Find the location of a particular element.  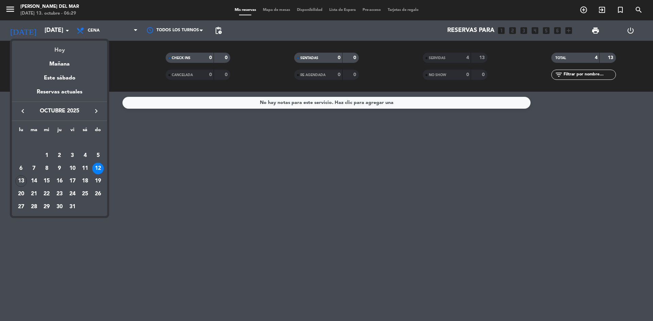

div: Este sábado is located at coordinates (59, 78).